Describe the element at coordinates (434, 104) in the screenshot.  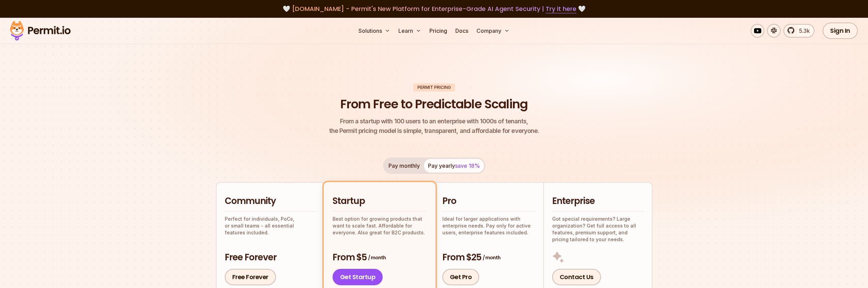
I see `h1: From Free to Predictable Scaling` at that location.